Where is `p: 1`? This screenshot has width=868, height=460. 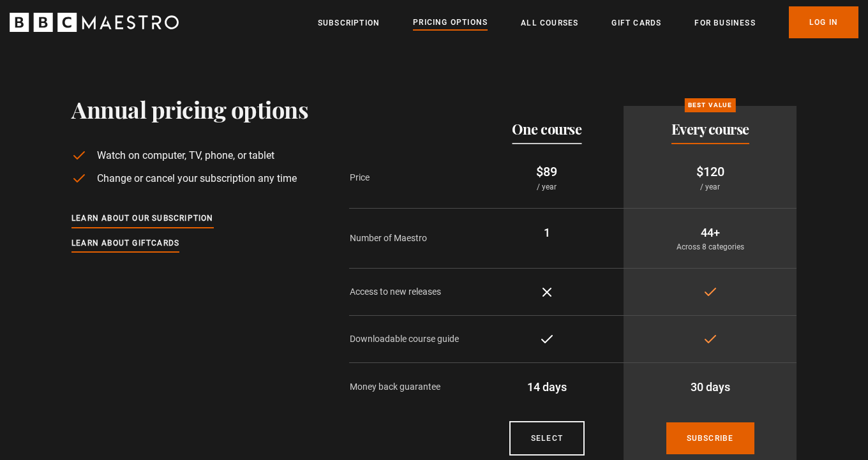 p: 1 is located at coordinates (547, 232).